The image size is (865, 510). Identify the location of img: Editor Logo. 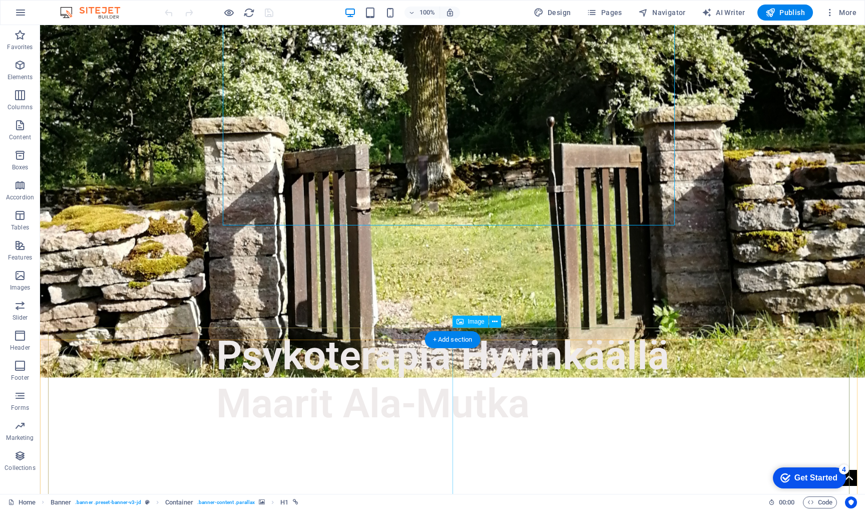
(95, 13).